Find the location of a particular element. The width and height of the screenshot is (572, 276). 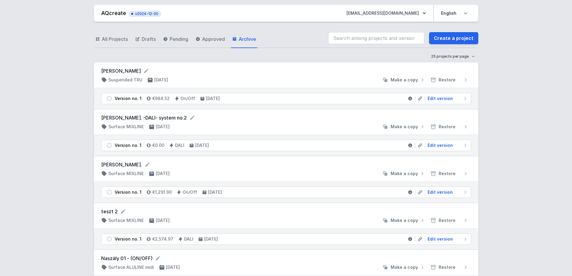

h4: Surface ALULINE midi is located at coordinates (131, 267).